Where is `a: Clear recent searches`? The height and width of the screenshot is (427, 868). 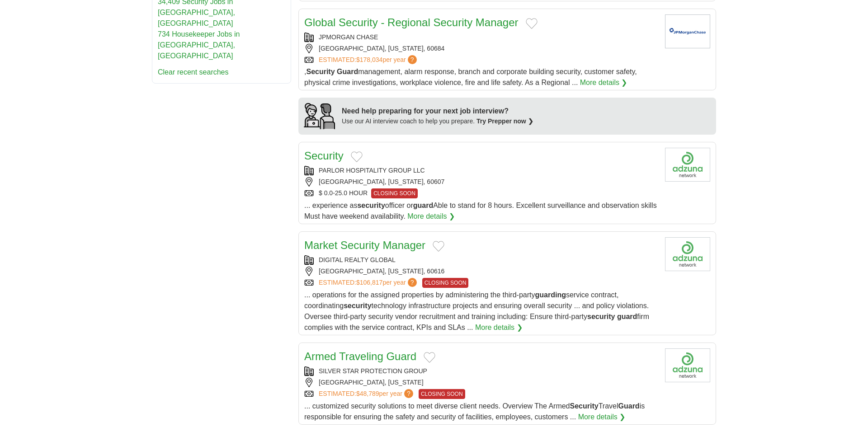
a: Clear recent searches is located at coordinates (193, 72).